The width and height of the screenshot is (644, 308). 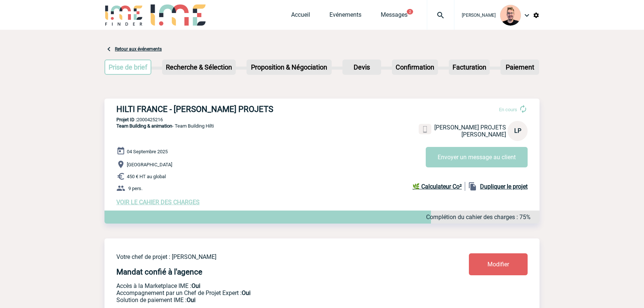 I want to click on p: Conformité aux process achat client, Prise en charge de la facturation, Mutualisation de plusieur..., so click(x=271, y=300).